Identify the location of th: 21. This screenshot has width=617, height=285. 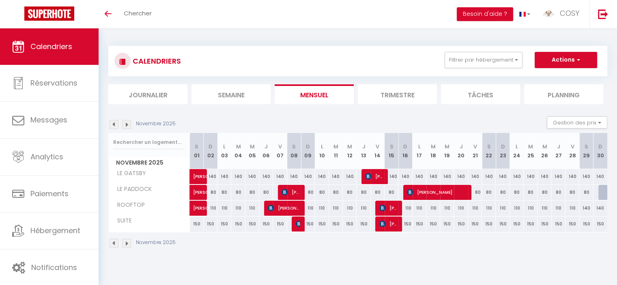
(475, 151).